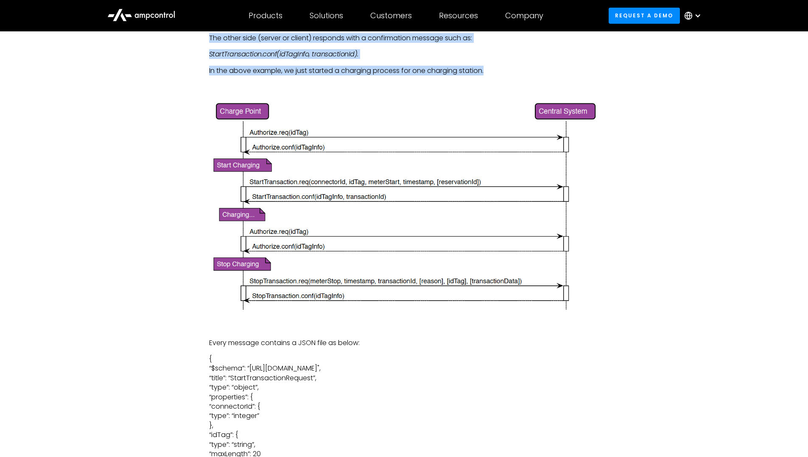 The width and height of the screenshot is (808, 457). I want to click on div: Resources, so click(458, 16).